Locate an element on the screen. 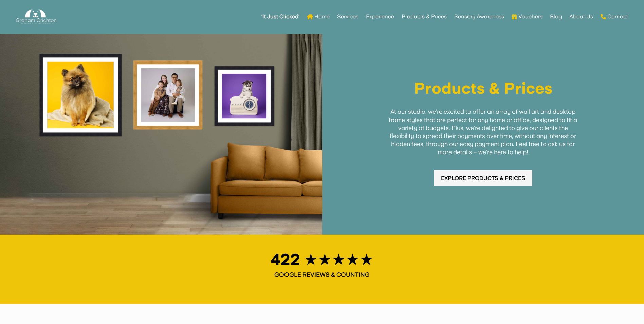 This screenshot has height=324, width=644. strong: ‘It Just Clicked’ is located at coordinates (281, 16).